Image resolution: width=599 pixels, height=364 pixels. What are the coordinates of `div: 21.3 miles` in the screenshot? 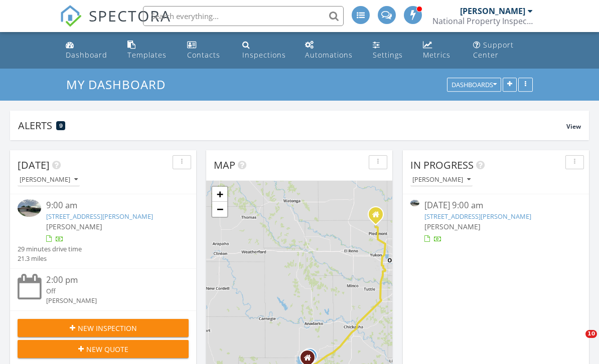 It's located at (50, 258).